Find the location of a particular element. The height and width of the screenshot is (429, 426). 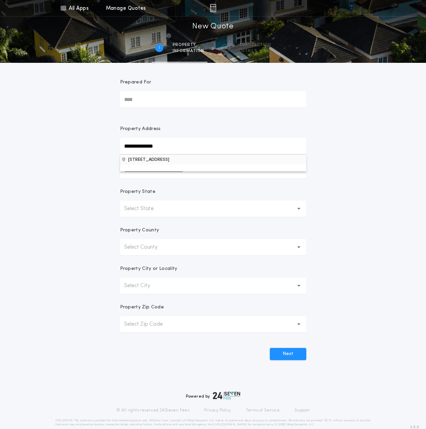

img: vs-icon is located at coordinates (352, 8).